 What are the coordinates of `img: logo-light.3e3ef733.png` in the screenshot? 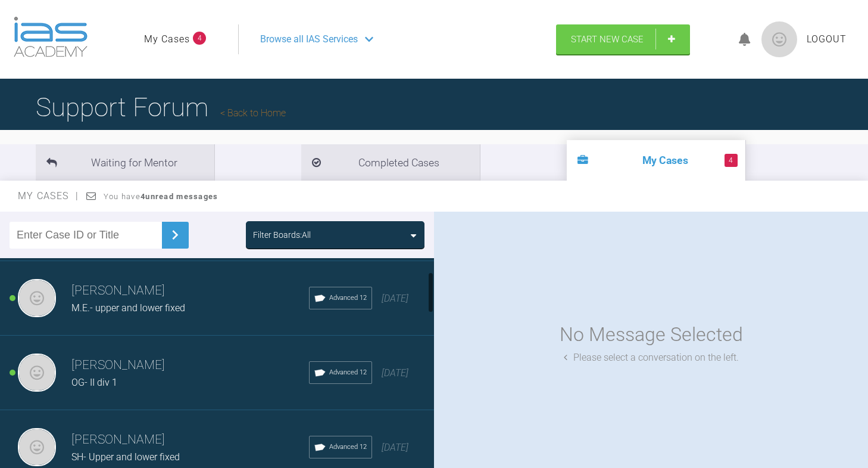 It's located at (50, 37).